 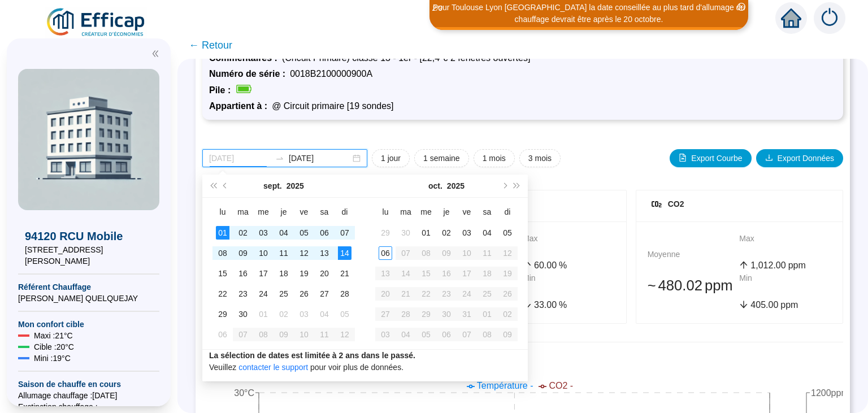 What do you see at coordinates (446, 314) in the screenshot?
I see `div: 30` at bounding box center [446, 314].